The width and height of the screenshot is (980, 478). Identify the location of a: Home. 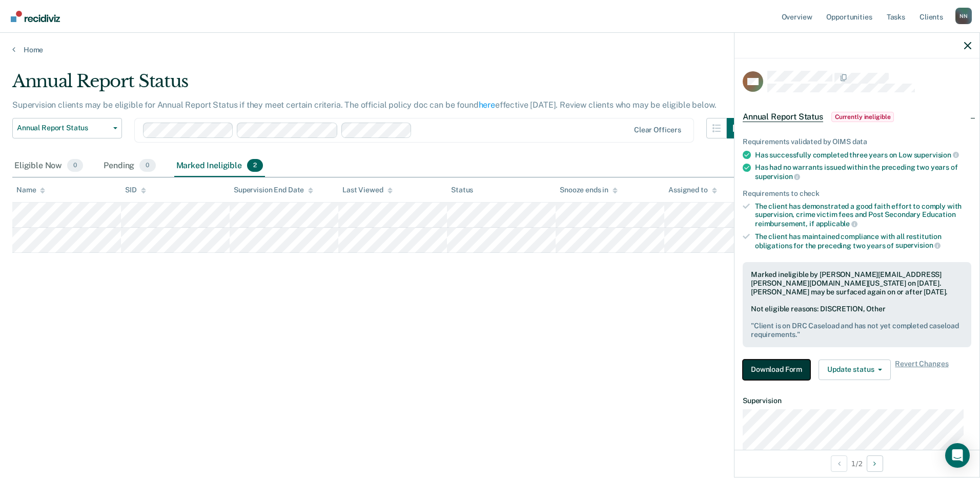
(490, 50).